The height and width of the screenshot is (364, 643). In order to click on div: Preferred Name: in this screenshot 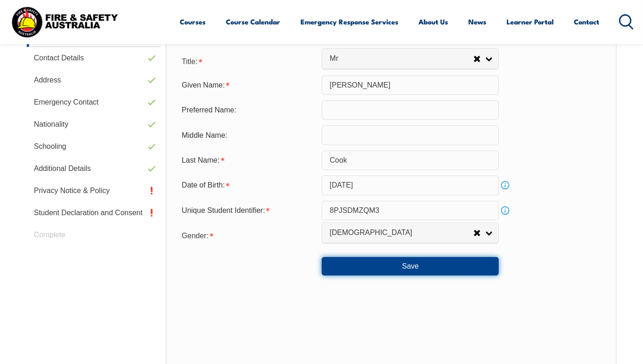, I will do `click(248, 110)`.